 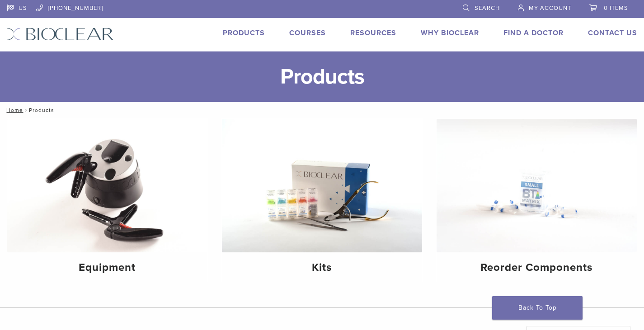 What do you see at coordinates (373, 33) in the screenshot?
I see `a: Resources` at bounding box center [373, 33].